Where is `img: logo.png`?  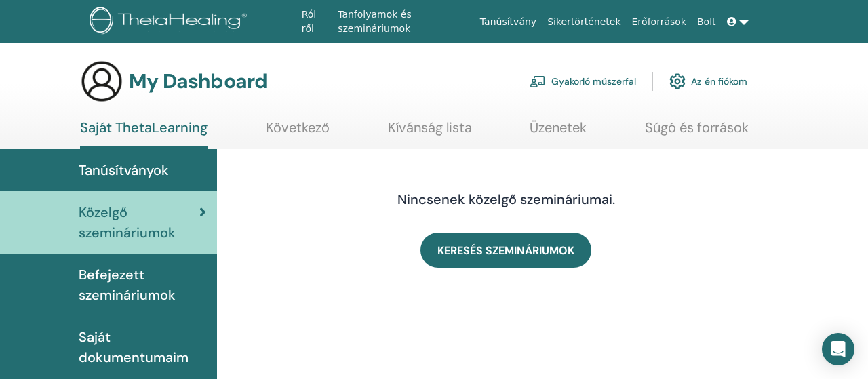
img: logo.png is located at coordinates (170, 22).